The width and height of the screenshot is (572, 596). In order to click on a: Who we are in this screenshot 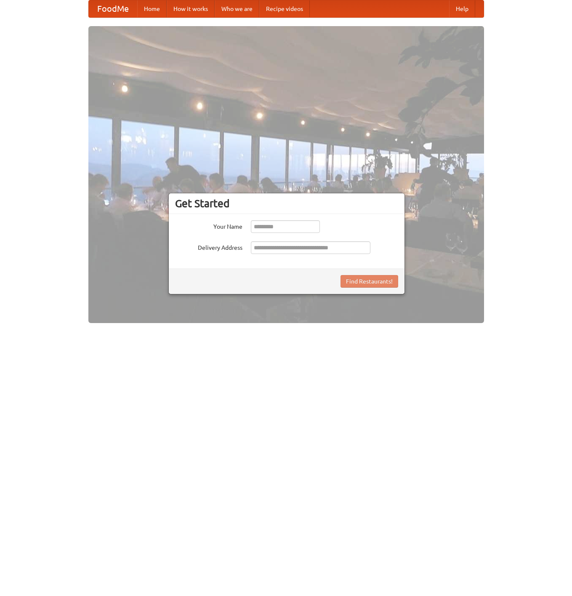, I will do `click(237, 9)`.